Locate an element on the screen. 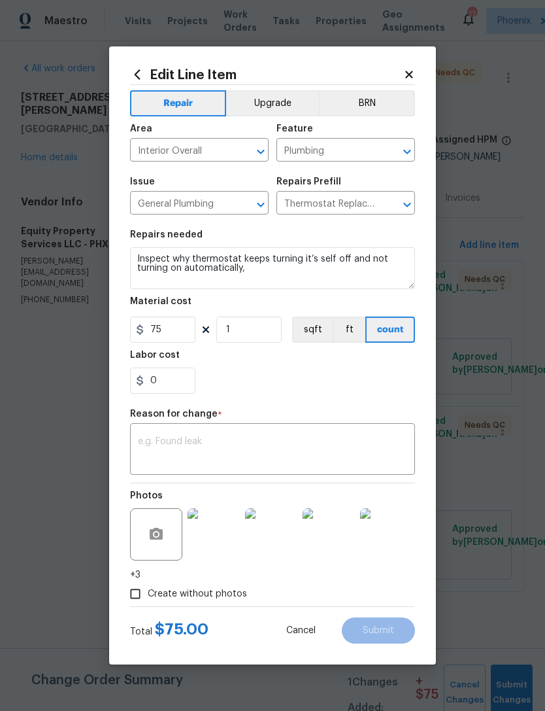 This screenshot has width=545, height=711. button: ft is located at coordinates (349, 330).